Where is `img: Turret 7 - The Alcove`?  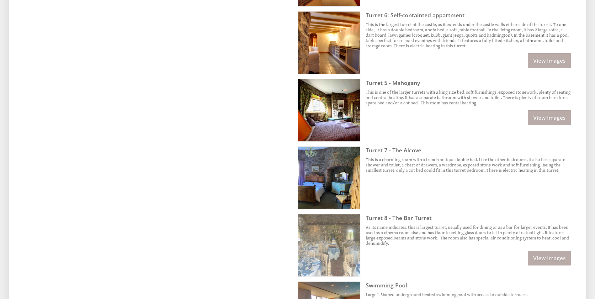
img: Turret 7 - The Alcove is located at coordinates (329, 178).